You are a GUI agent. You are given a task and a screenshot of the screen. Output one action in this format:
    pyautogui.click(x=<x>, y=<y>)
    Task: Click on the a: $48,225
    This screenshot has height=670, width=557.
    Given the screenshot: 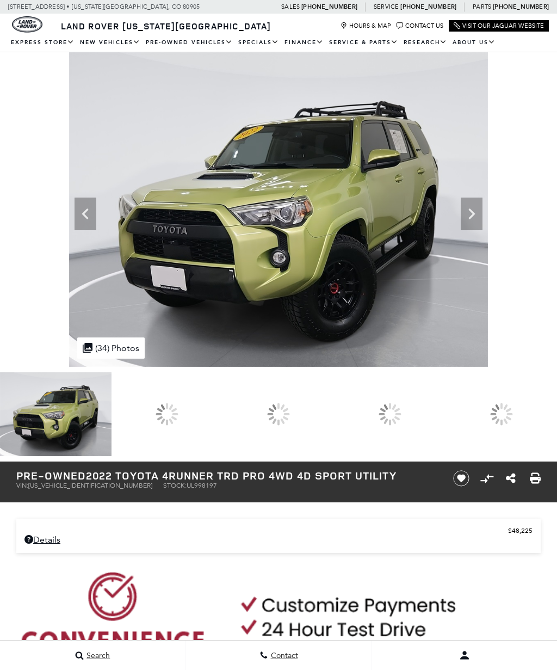 What is the action you would take?
    pyautogui.click(x=279, y=530)
    